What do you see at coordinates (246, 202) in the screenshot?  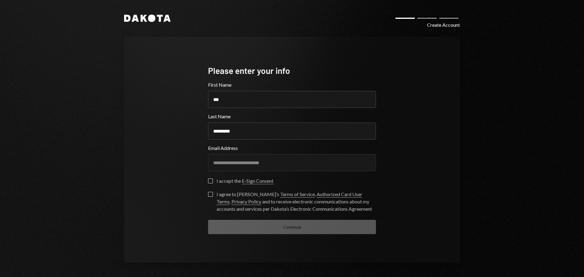 I see `a: Privacy Policy` at bounding box center [246, 202].